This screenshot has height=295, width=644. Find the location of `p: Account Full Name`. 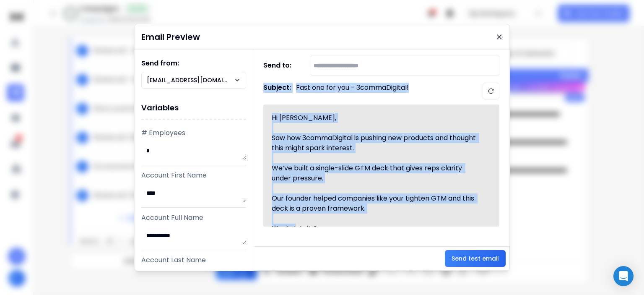

p: Account Full Name is located at coordinates (194, 218).